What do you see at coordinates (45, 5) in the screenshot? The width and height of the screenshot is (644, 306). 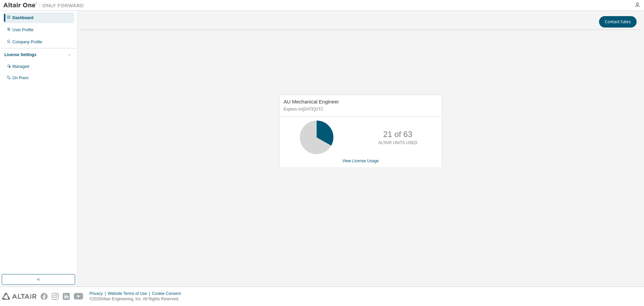 I see `img: Altair One` at bounding box center [45, 5].